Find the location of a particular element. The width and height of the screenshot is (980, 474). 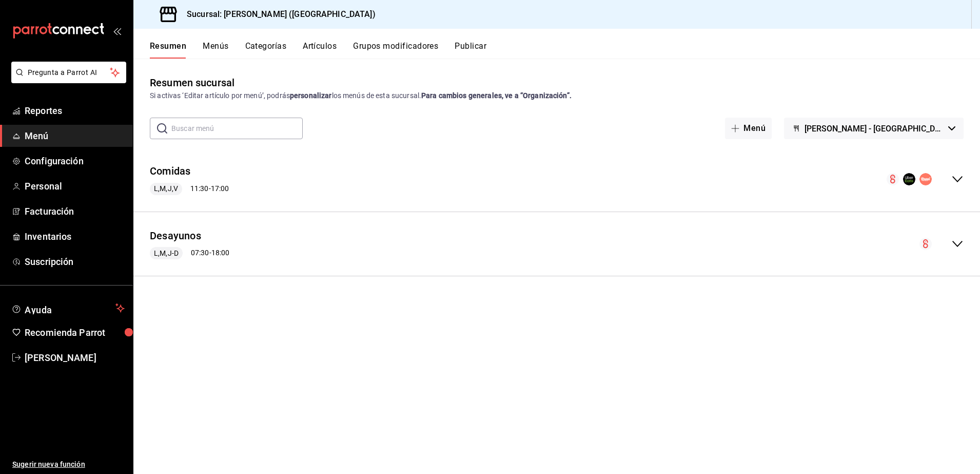

div: Resumen sucursal is located at coordinates (192, 83).